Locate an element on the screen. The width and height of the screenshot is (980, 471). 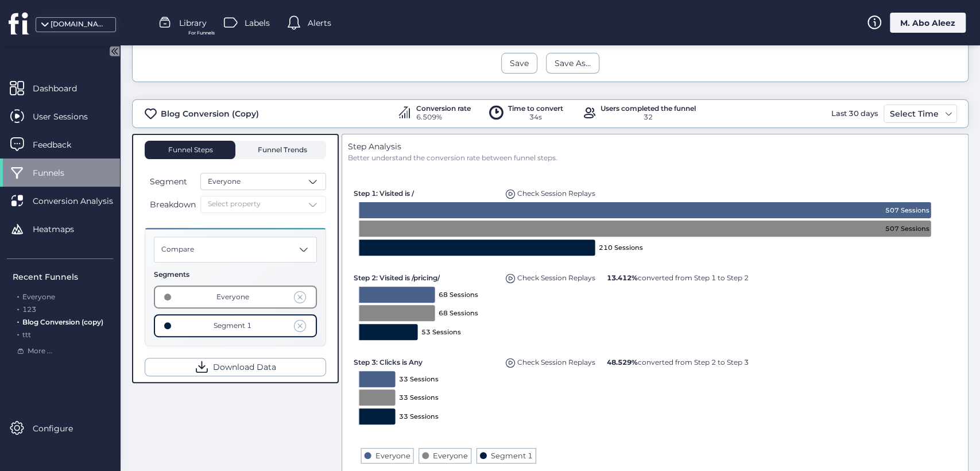
span: More ... is located at coordinates (39, 351).